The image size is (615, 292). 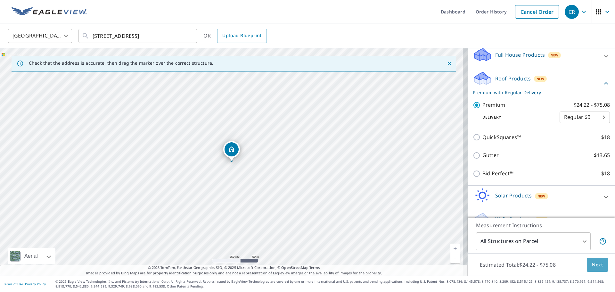 I want to click on p: $13.65, so click(x=602, y=155).